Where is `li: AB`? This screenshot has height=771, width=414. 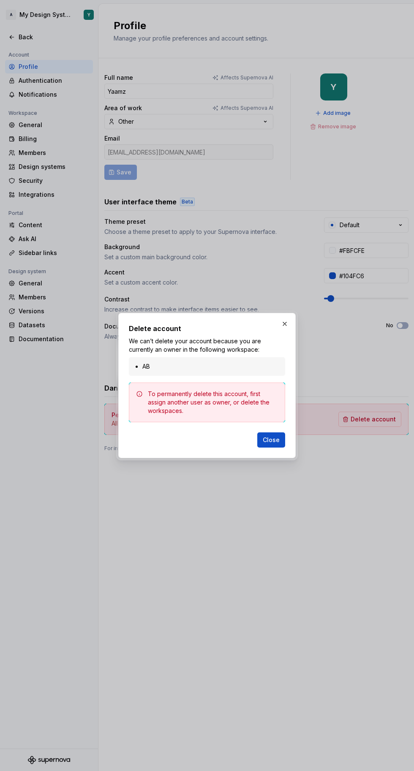
li: AB is located at coordinates (211, 366).